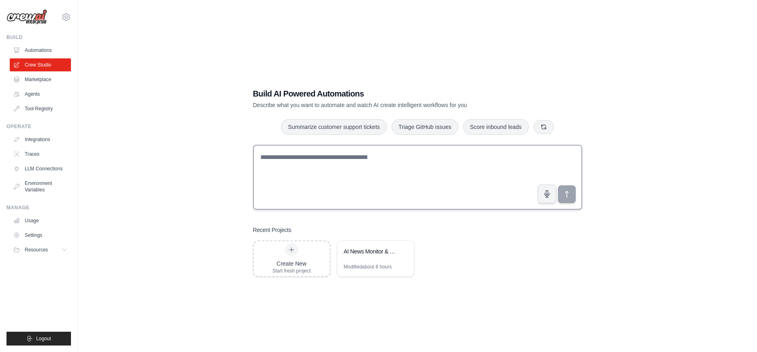 The width and height of the screenshot is (757, 352). What do you see at coordinates (40, 169) in the screenshot?
I see `a: LLM Connections` at bounding box center [40, 169].